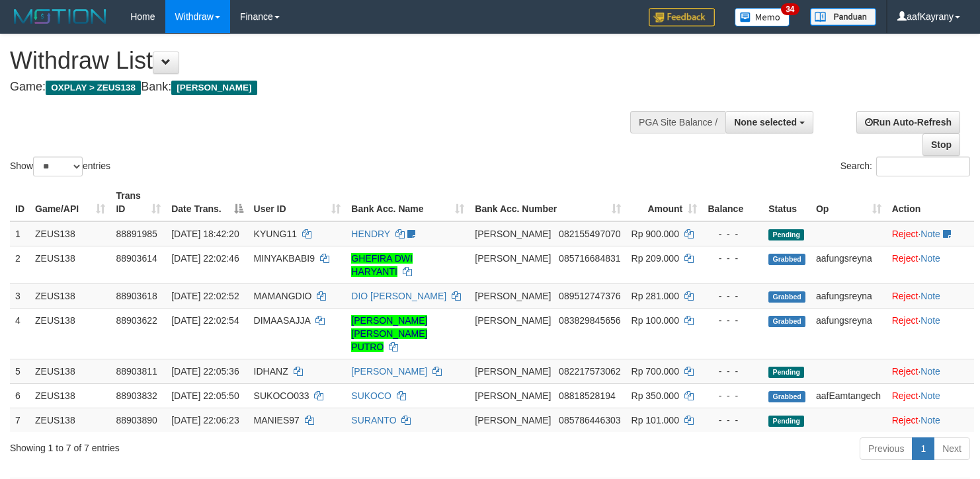  Describe the element at coordinates (790, 9) in the screenshot. I see `span: 34` at that location.